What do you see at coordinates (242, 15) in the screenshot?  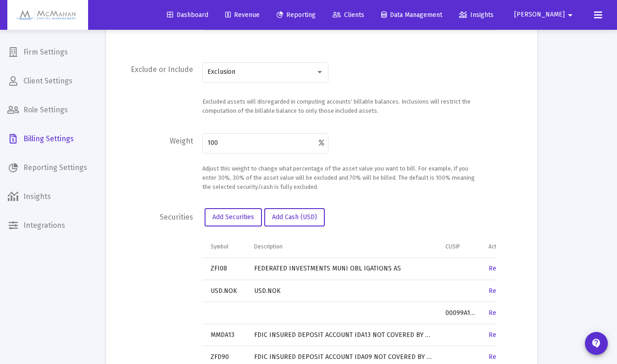 I see `span: Revenue` at bounding box center [242, 15].